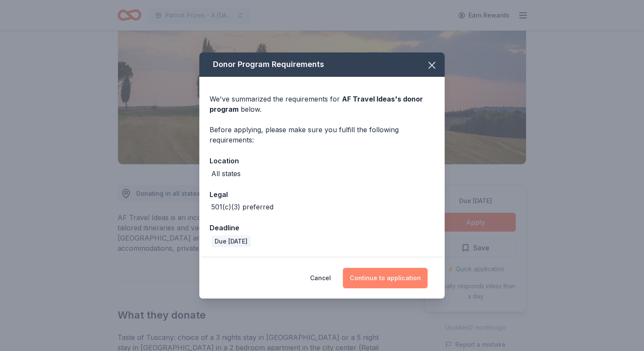  I want to click on div: Location, so click(322, 160).